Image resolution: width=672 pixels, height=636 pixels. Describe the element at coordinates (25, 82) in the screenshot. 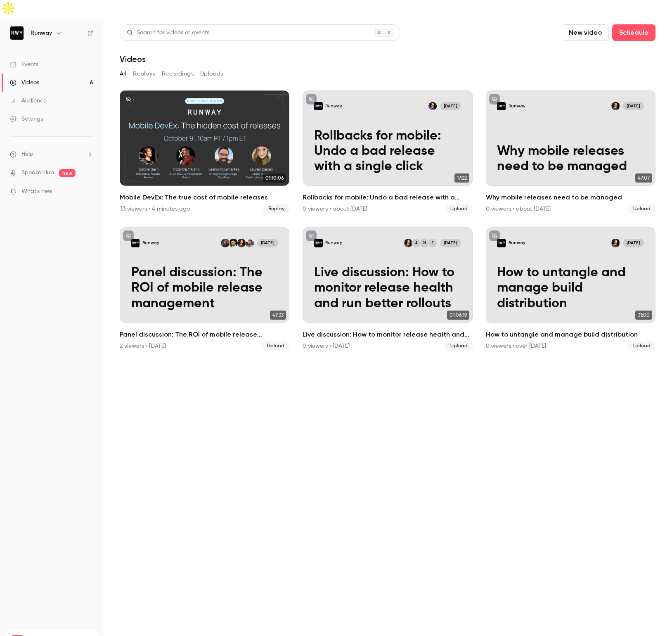

I see `div: Videos` at that location.